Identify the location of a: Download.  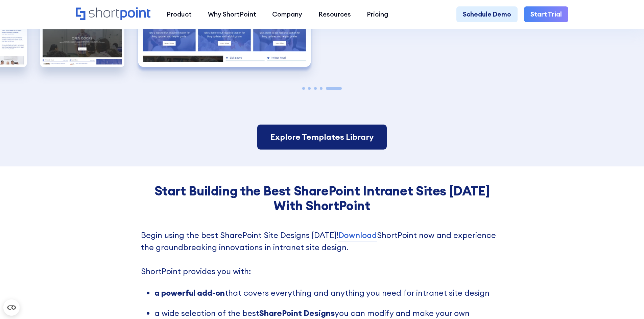
(358, 235).